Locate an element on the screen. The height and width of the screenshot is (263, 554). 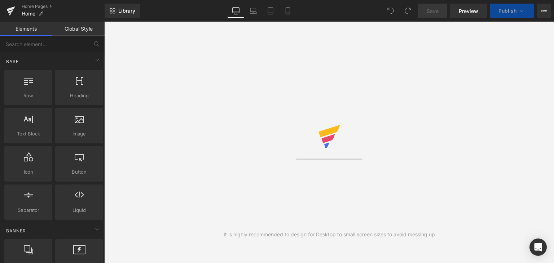
a: Mobile is located at coordinates (288, 11).